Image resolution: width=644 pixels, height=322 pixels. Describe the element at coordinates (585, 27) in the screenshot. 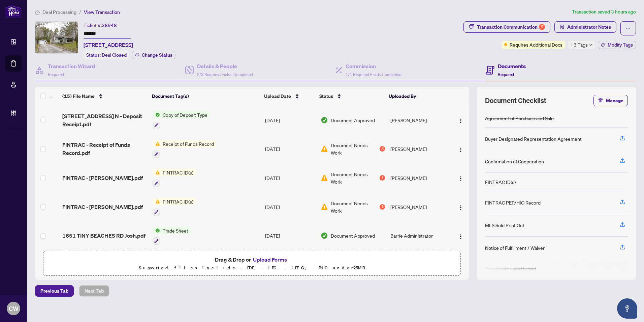

I see `button: Administrator Notes` at that location.